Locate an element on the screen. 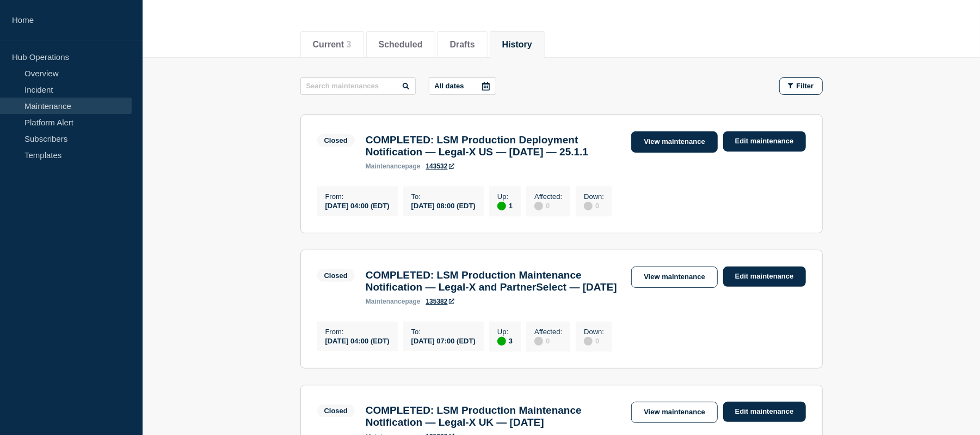 The width and height of the screenshot is (980, 435). button: Scheduled is located at coordinates (401, 45).